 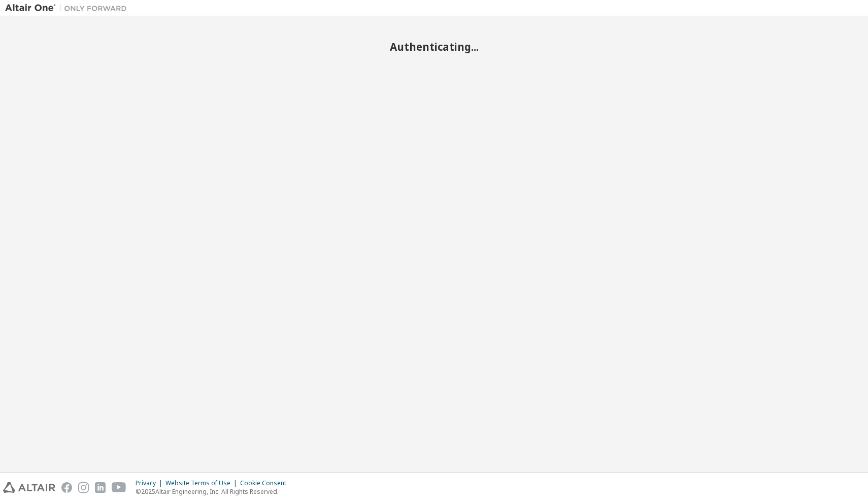 I want to click on div: Privacy, so click(x=150, y=483).